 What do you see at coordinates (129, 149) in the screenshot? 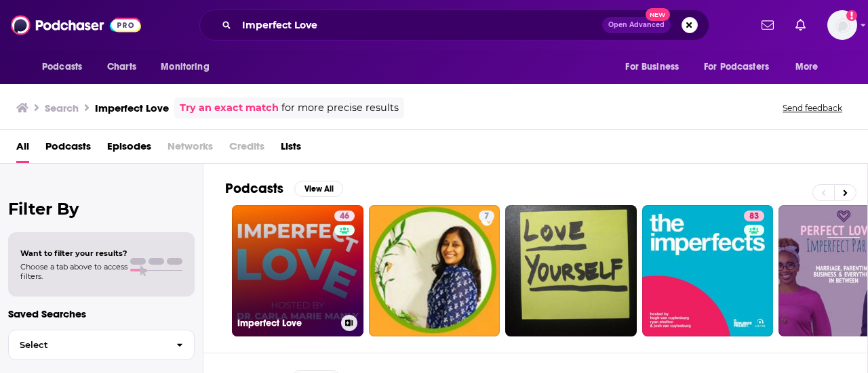
I see `a: Episodes` at bounding box center [129, 149].